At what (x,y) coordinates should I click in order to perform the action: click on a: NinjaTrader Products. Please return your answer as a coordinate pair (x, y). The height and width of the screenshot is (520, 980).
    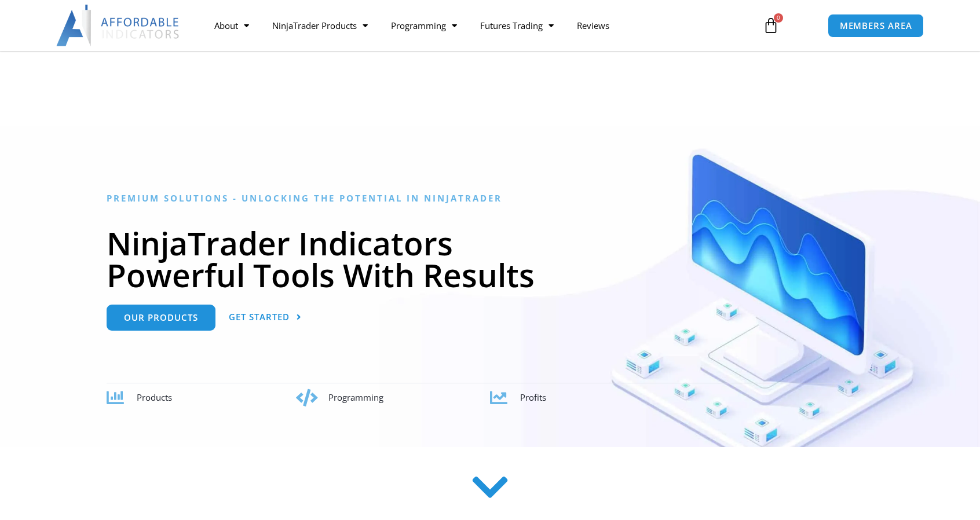
    Looking at the image, I should click on (320, 26).